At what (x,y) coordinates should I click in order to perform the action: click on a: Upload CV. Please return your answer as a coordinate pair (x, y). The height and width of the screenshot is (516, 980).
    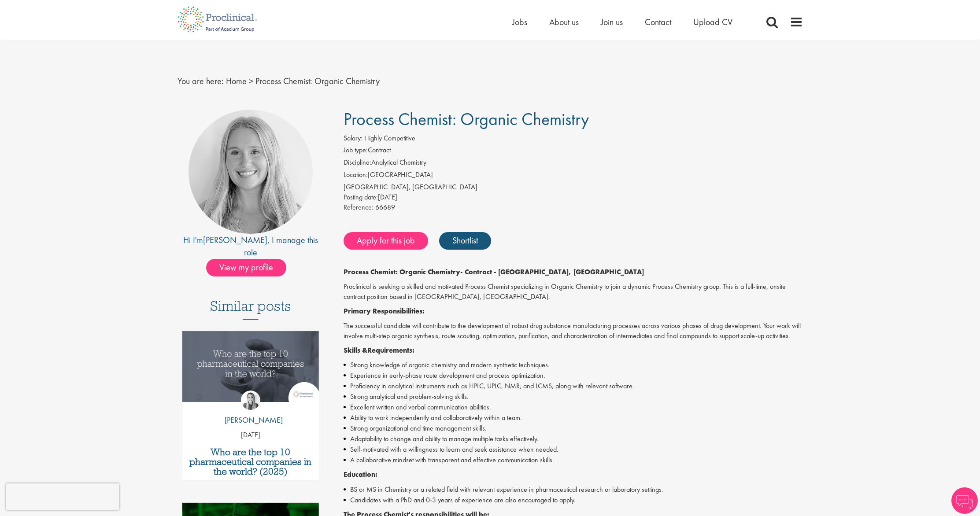
    Looking at the image, I should click on (712, 22).